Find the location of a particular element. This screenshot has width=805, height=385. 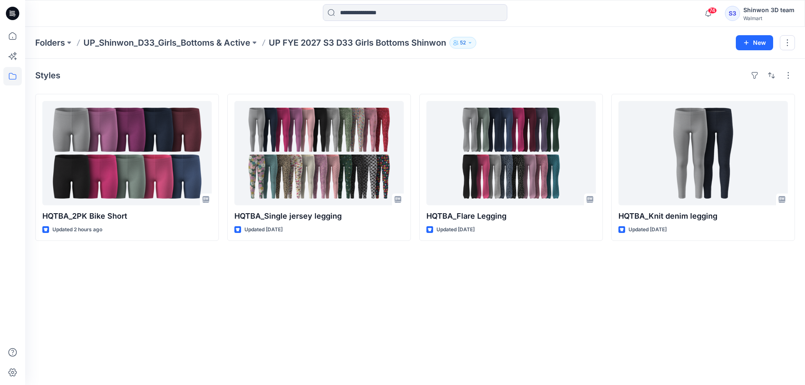

div: Shinwon 3D team is located at coordinates (769, 10).